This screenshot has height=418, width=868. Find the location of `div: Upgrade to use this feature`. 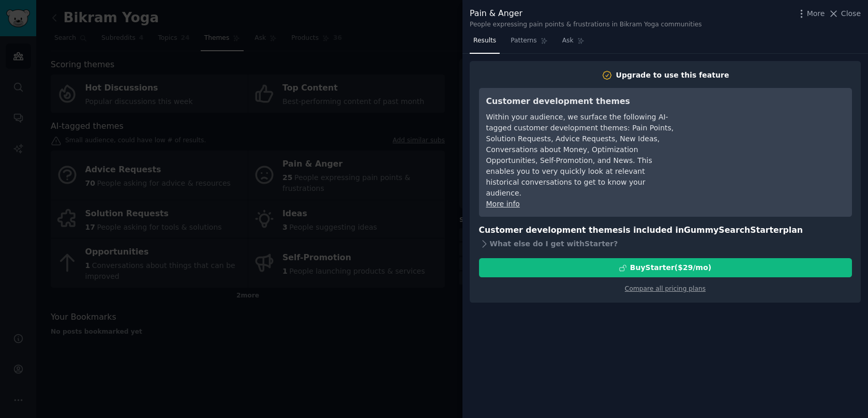

div: Upgrade to use this feature is located at coordinates (672, 75).